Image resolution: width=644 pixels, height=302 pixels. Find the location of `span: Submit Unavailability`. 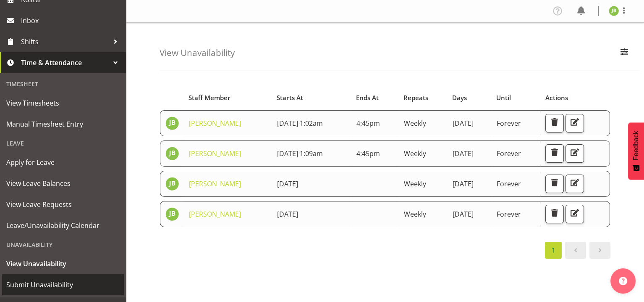

span: Submit Unavailability is located at coordinates (63, 285).